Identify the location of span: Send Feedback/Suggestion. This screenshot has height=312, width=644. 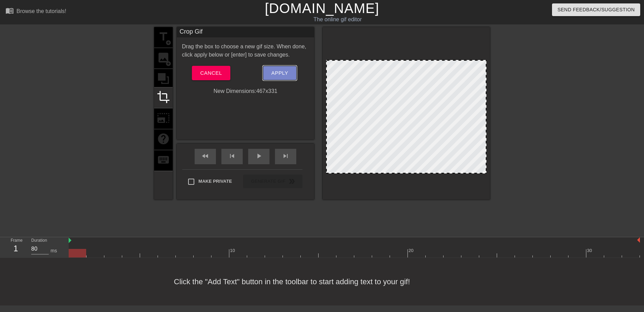
(596, 10).